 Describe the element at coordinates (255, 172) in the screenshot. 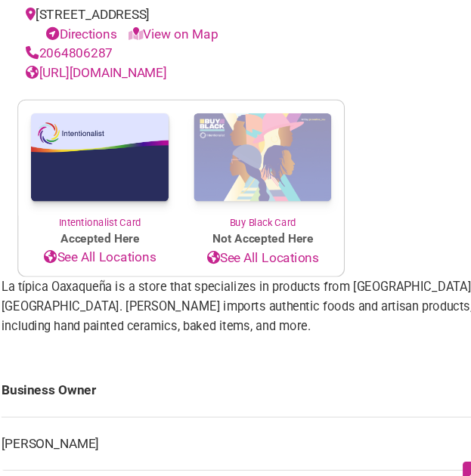

I see `a: Buy Black Card` at that location.